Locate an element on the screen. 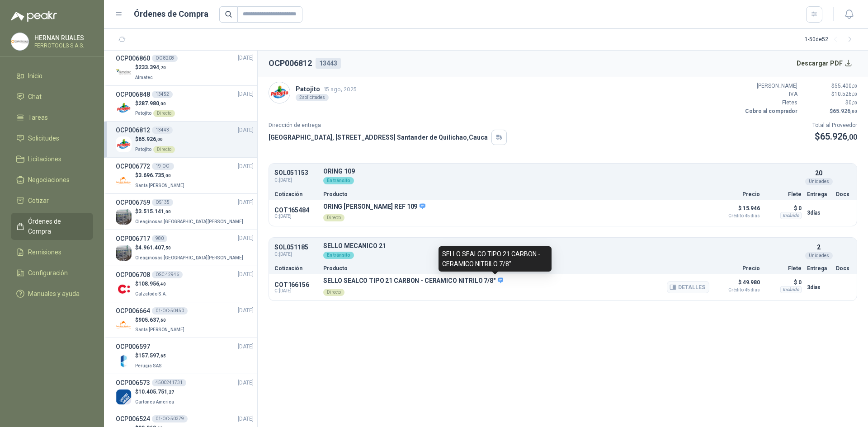 This screenshot has width=868, height=427. div: Directo is located at coordinates (164, 150).